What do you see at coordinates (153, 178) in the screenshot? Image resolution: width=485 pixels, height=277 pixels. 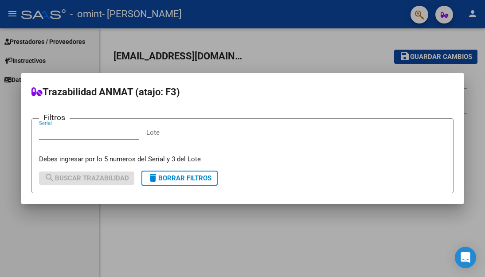 I see `mat-icon: delete` at bounding box center [153, 178].